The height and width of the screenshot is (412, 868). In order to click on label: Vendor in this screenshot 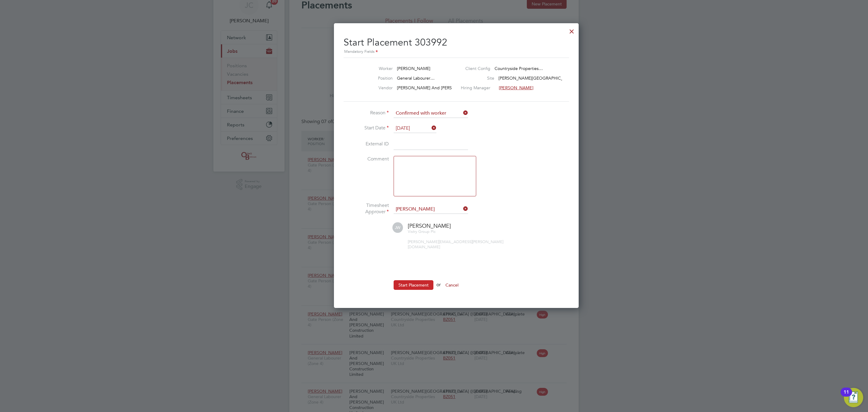, I will do `click(376, 87)`.